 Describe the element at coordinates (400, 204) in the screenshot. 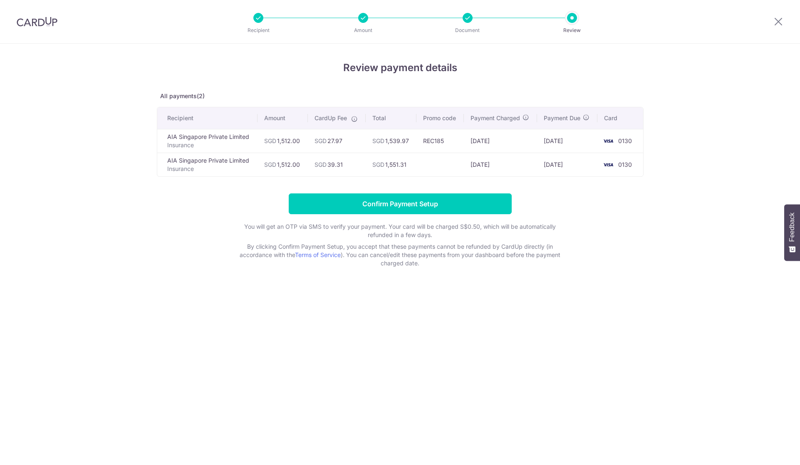

I see `input: Confirm Payment Setup` at that location.